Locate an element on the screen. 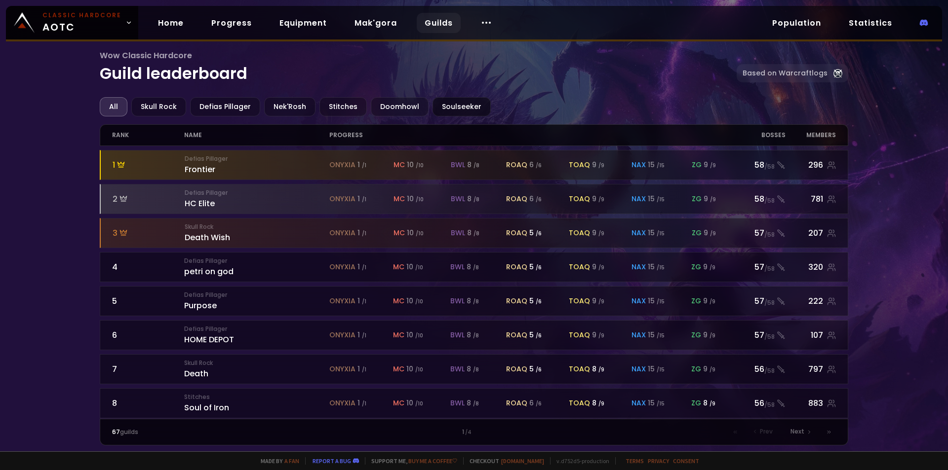 This screenshot has width=948, height=470. small: Defias Pillager is located at coordinates (256, 329).